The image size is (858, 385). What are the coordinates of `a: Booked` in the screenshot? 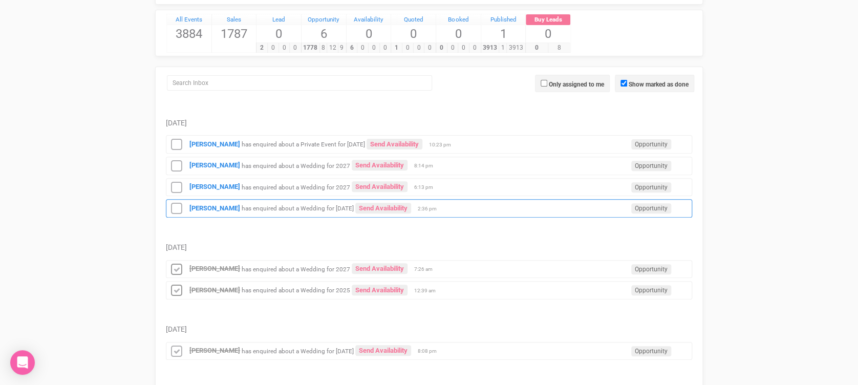 It's located at (458, 20).